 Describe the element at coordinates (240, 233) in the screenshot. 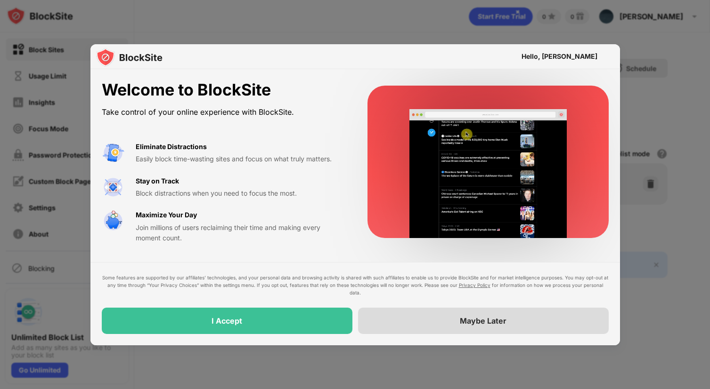

I see `div: Join millions of users reclaiming their time and making every moment count.` at that location.